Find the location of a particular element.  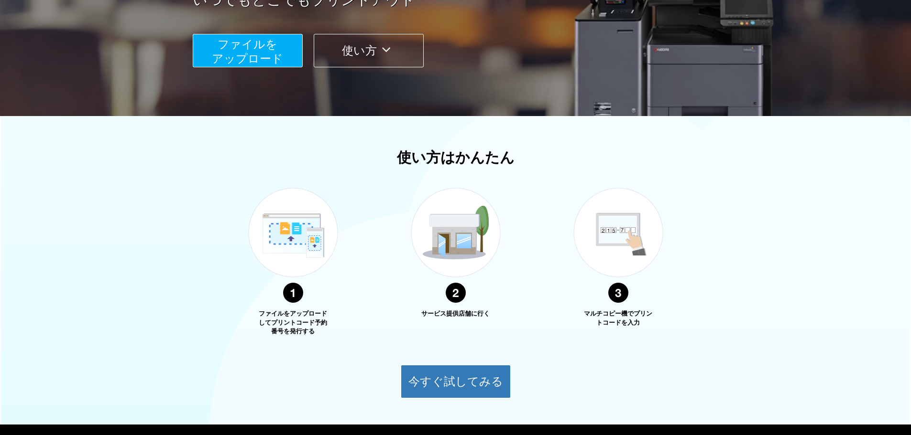

p: ファイルをアップロードしてプリントコード予約番号を発行する is located at coordinates (293, 323).